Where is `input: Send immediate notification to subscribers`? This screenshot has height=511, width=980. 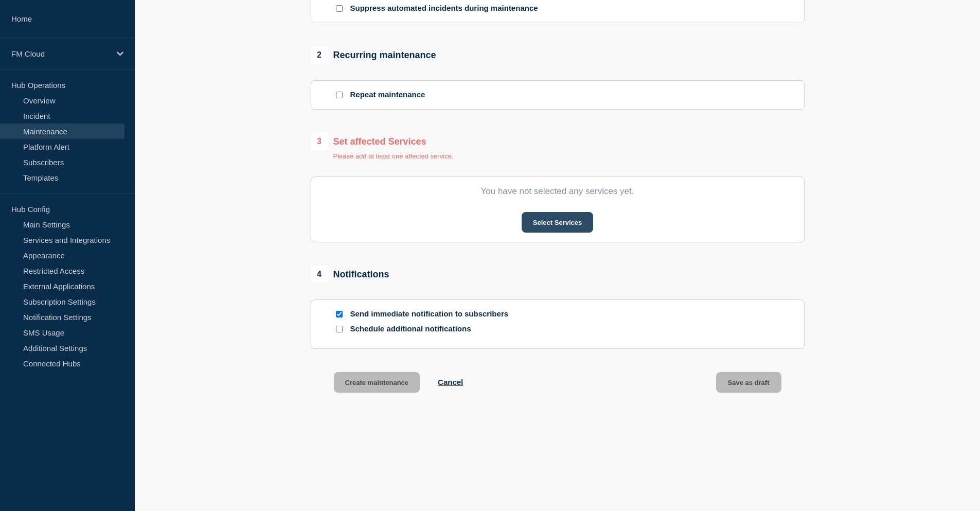 input: Send immediate notification to subscribers is located at coordinates (339, 314).